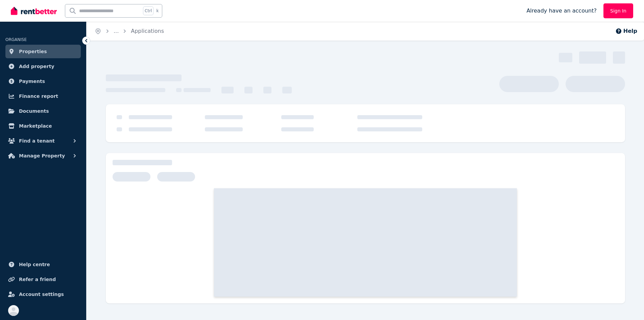  I want to click on span: Account settings, so click(41, 294).